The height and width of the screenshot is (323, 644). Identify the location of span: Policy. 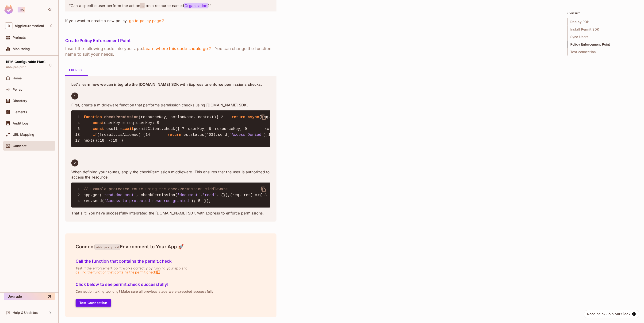
(18, 89).